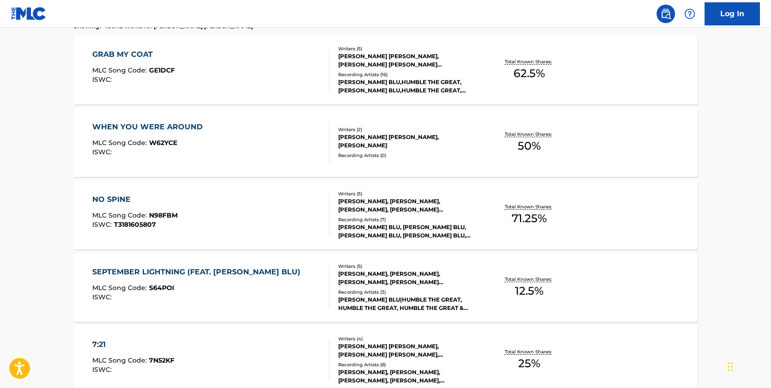  I want to click on div: Recording Artists ( 3 ), so click(408, 292).